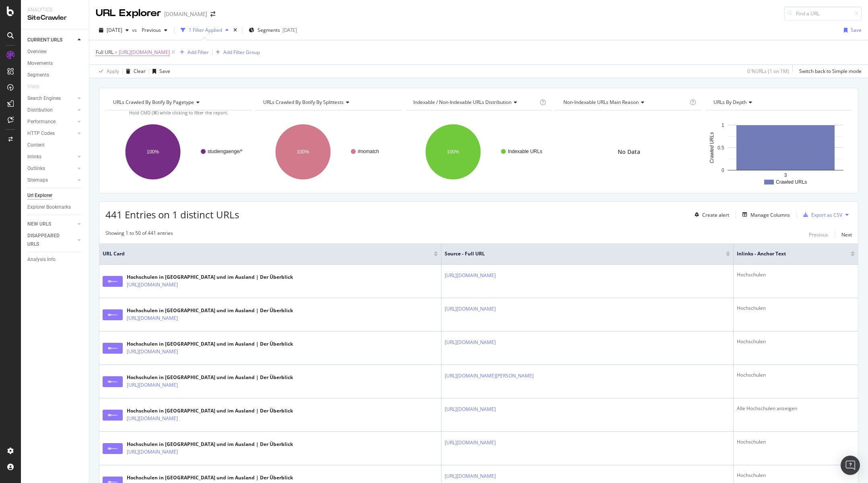 Image resolution: width=868 pixels, height=483 pixels. I want to click on span: No Data, so click(629, 152).